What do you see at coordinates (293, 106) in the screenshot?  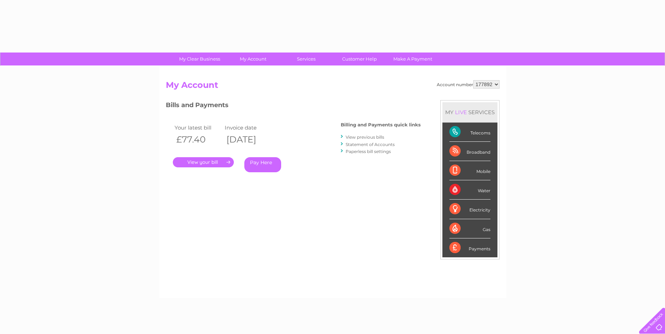 I see `h3: Bills and Payments` at bounding box center [293, 106].